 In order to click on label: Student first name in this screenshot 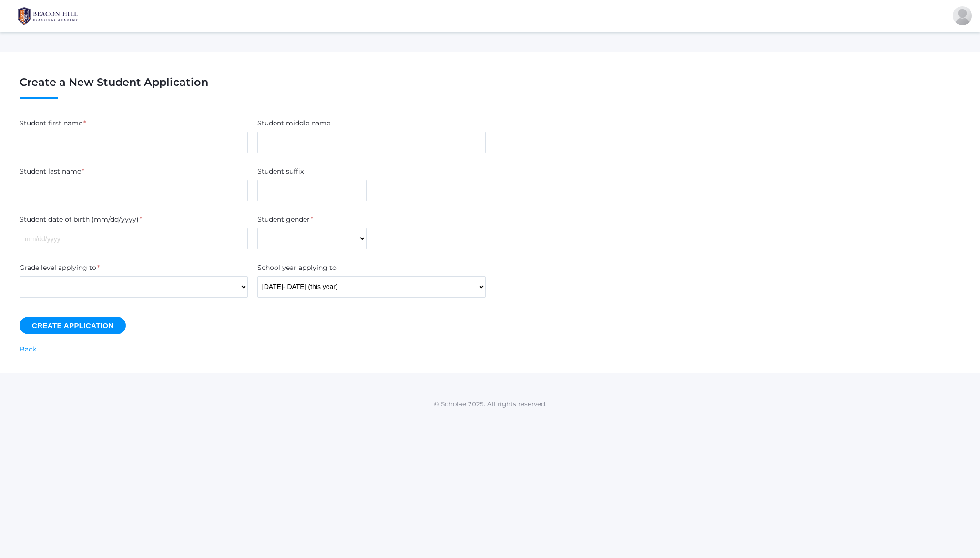, I will do `click(51, 123)`.